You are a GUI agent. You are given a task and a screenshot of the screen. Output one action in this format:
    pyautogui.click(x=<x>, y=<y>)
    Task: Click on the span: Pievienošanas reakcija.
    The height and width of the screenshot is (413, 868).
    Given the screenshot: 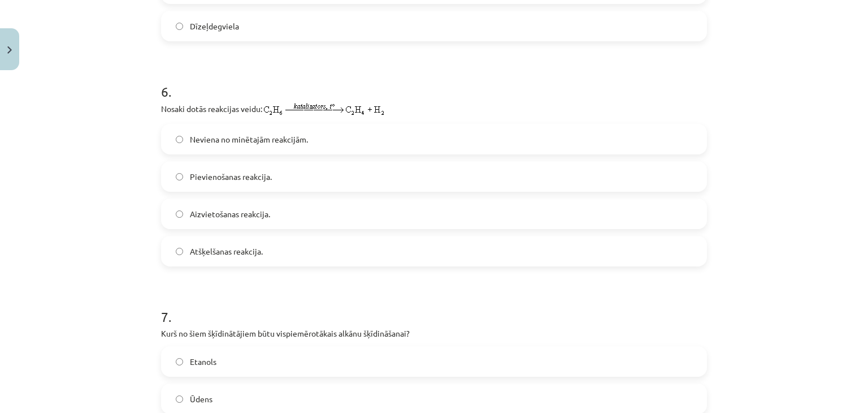 What is the action you would take?
    pyautogui.click(x=231, y=177)
    